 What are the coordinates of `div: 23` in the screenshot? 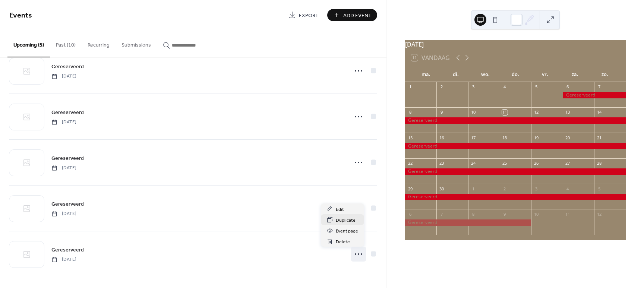 It's located at (441, 163).